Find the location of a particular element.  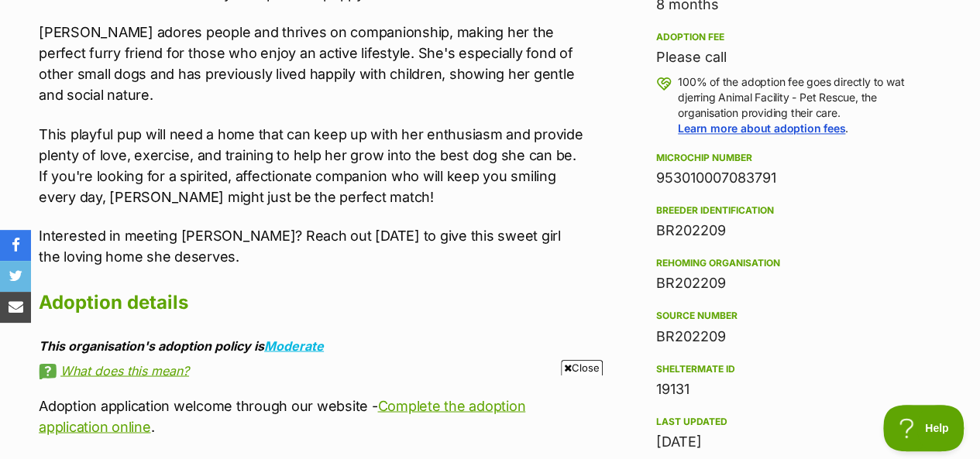

p: Adoption application welcome through our website - . is located at coordinates (311, 416).